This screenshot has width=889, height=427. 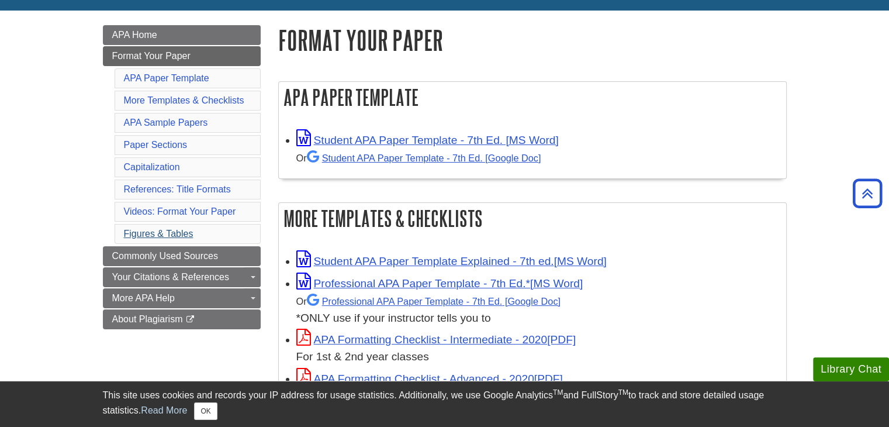 What do you see at coordinates (164, 410) in the screenshot?
I see `a: Read More` at bounding box center [164, 410].